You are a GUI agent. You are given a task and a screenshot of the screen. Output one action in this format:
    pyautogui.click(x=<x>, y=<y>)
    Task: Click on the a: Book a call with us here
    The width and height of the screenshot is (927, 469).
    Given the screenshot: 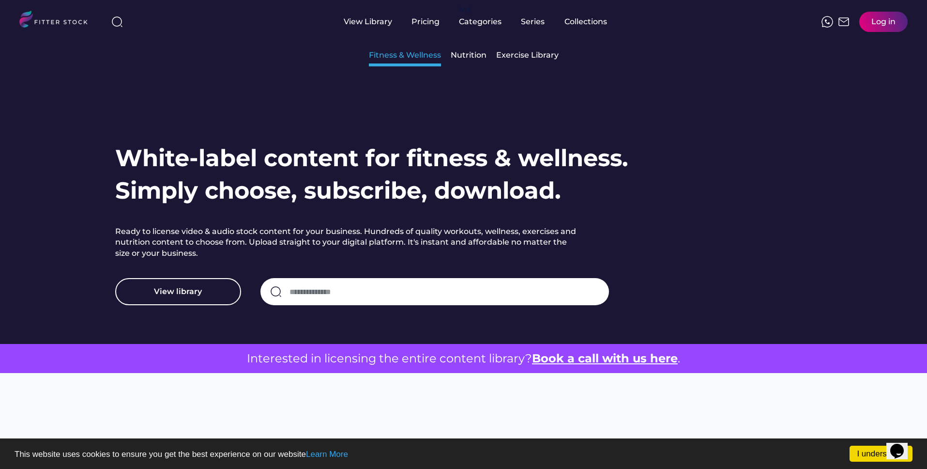 What is the action you would take?
    pyautogui.click(x=605, y=358)
    